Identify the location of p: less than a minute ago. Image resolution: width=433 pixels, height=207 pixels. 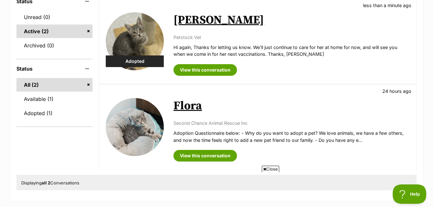
(388, 5).